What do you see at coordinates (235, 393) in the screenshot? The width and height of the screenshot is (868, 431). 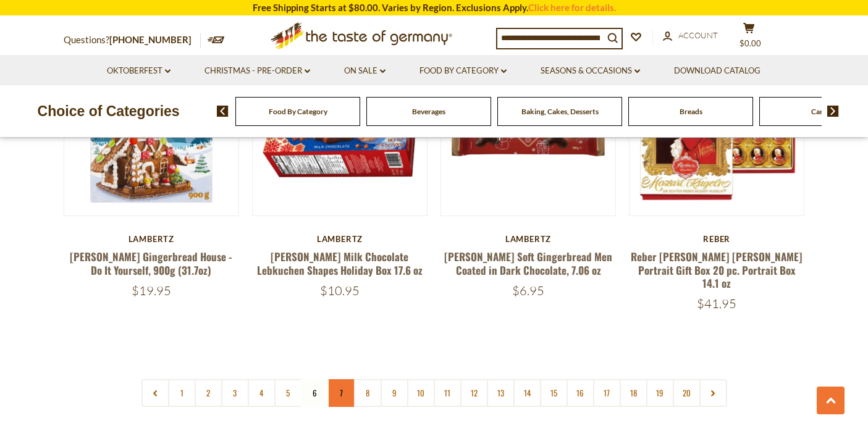 I see `a: 3` at bounding box center [235, 393].